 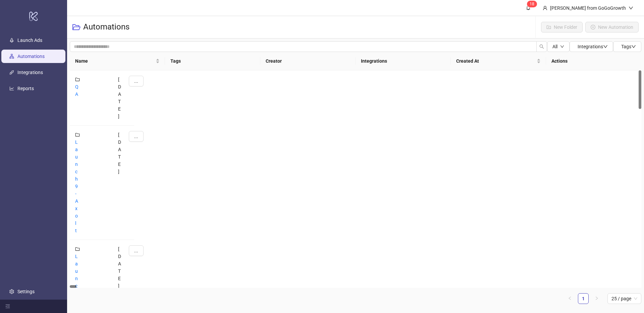 What do you see at coordinates (629, 47) in the screenshot?
I see `span: Tags` at bounding box center [629, 47].